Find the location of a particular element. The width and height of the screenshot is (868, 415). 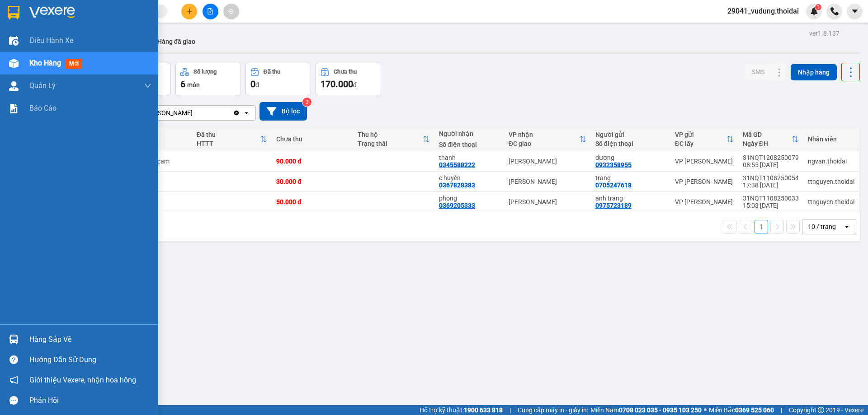

div: Hàng sắp về is located at coordinates (91, 340).